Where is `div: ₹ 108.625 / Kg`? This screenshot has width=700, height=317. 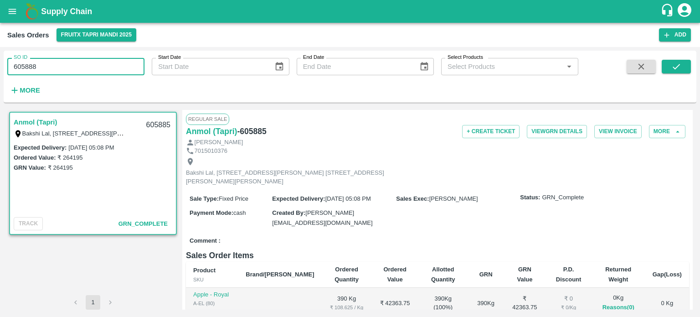
div: ₹ 108.625 / Kg is located at coordinates (347, 307).